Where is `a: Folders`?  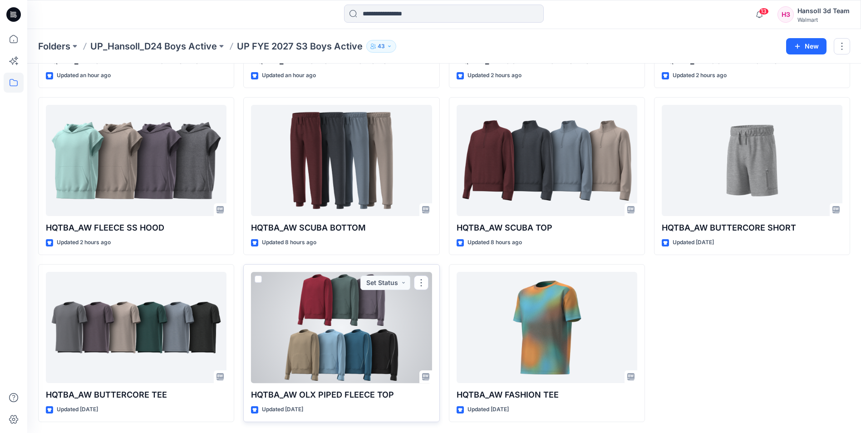 a: Folders is located at coordinates (54, 46).